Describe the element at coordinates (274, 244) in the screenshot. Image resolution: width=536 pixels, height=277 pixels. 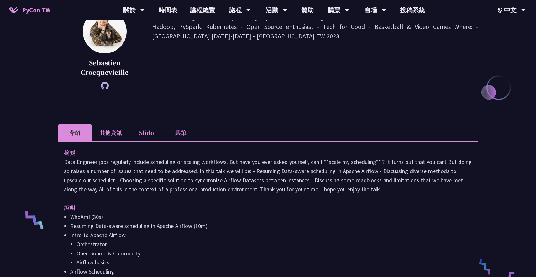
I see `li: Orchestrator` at that location.